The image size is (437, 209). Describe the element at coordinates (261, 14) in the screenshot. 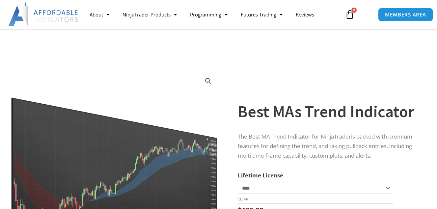

I see `a: Futures Trading` at that location.